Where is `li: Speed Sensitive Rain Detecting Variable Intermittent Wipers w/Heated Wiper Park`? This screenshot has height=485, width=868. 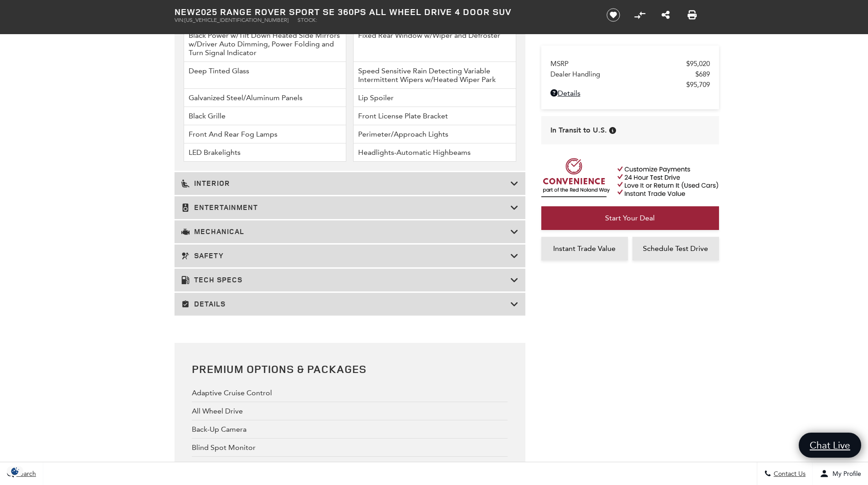
li: Speed Sensitive Rain Detecting Variable Intermittent Wipers w/Heated Wiper Park is located at coordinates (434, 75).